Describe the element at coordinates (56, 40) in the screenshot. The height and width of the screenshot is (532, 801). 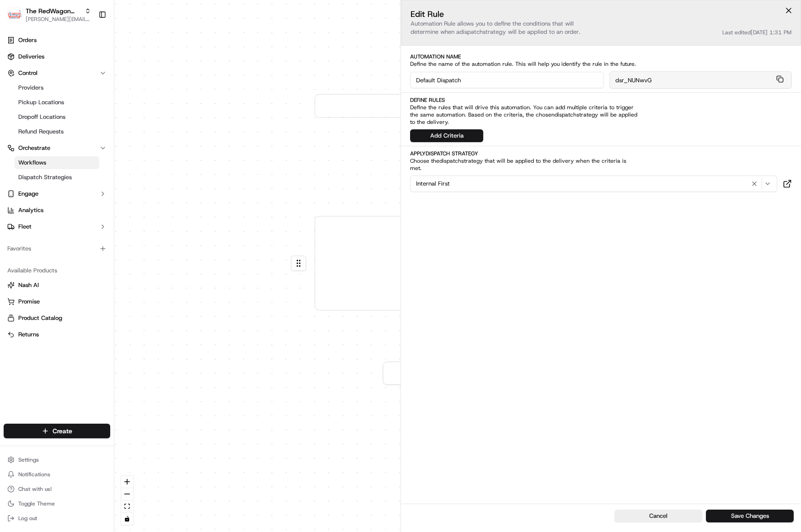
I see `a: Orders` at that location.